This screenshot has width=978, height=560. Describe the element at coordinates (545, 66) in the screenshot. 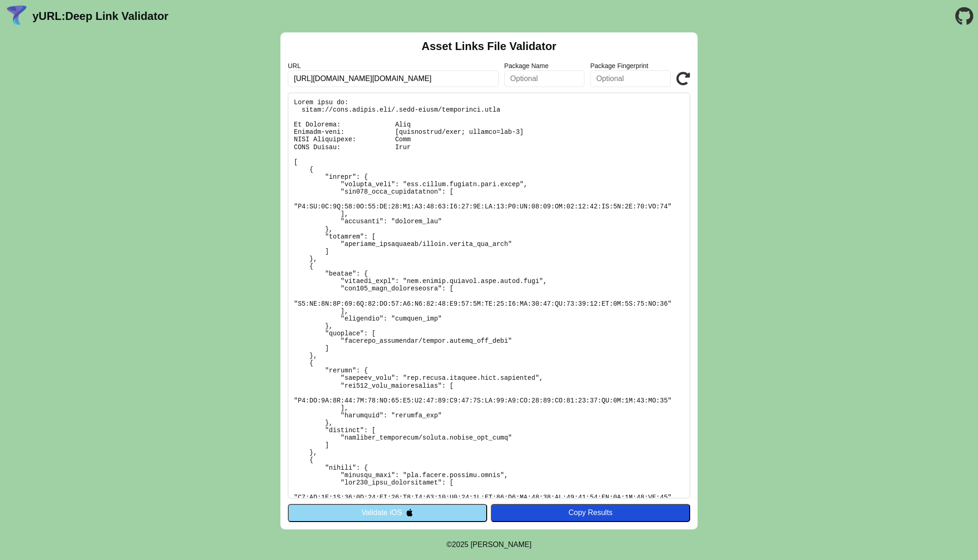

I see `label: Package Name` at that location.